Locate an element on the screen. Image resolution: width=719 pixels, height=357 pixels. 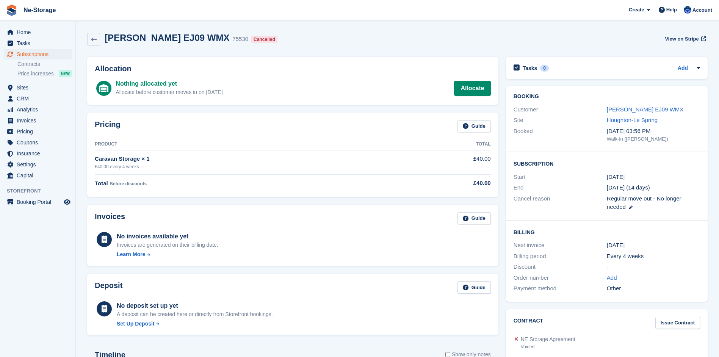
span: Total is located at coordinates (101, 183).